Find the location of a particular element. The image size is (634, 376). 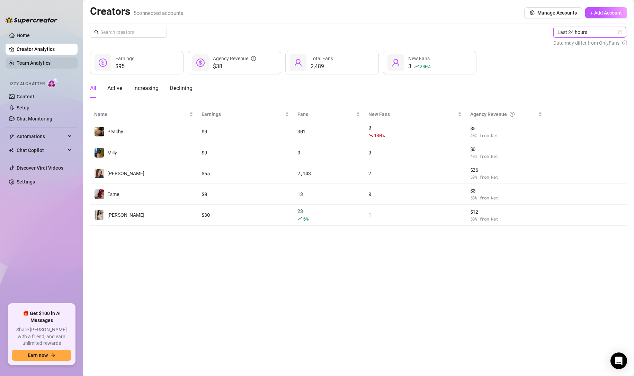

span: Fans is located at coordinates (326, 114).